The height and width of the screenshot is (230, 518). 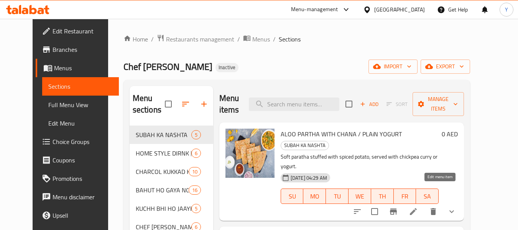 I want to click on button: delete, so click(x=433, y=211).